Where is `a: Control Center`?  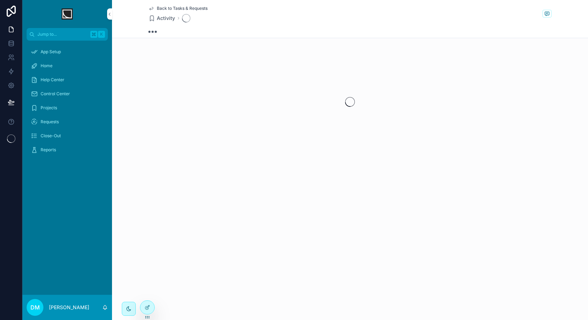
a: Control Center is located at coordinates (67, 94).